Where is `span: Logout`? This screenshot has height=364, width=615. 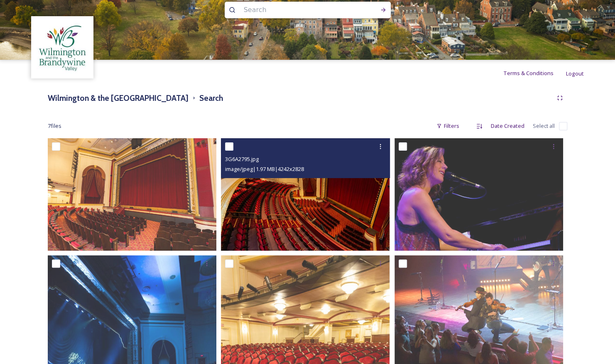
span: Logout is located at coordinates (575, 74).